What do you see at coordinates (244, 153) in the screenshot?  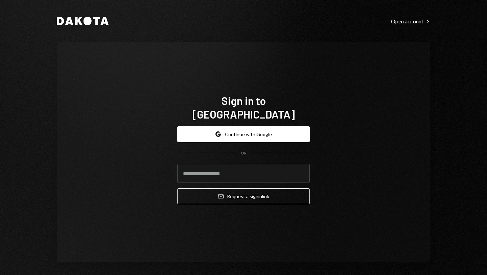 I see `div: OR` at bounding box center [244, 153].